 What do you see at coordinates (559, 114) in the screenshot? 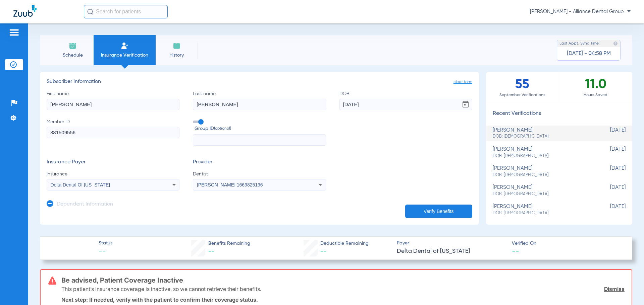
I see `h3: Recent Verifications` at bounding box center [559, 114].